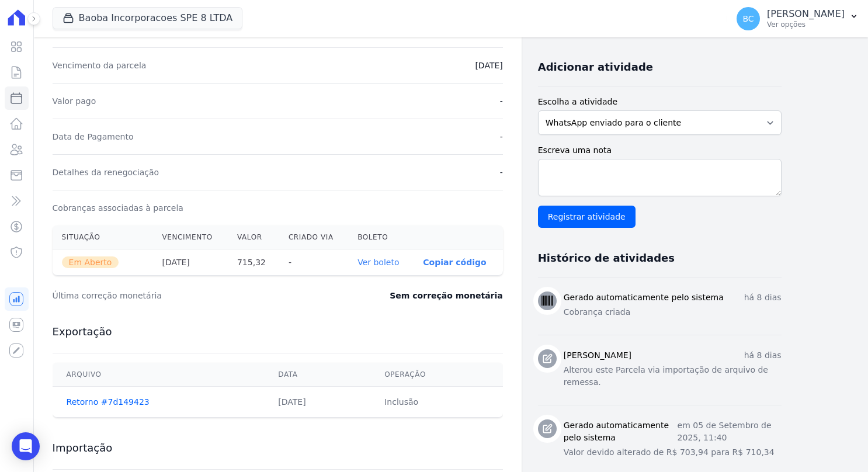 This screenshot has width=868, height=472. I want to click on button: Copiar código, so click(455, 262).